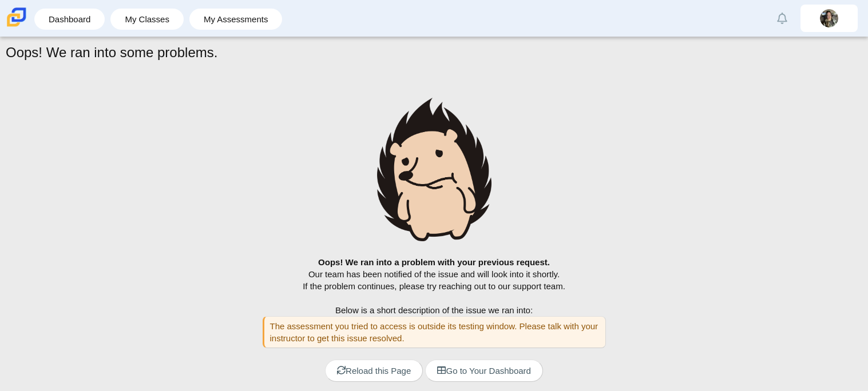 Image resolution: width=868 pixels, height=391 pixels. What do you see at coordinates (829, 19) in the screenshot?
I see `a: brenda.cruz-lucian.oU6VeQ` at bounding box center [829, 19].